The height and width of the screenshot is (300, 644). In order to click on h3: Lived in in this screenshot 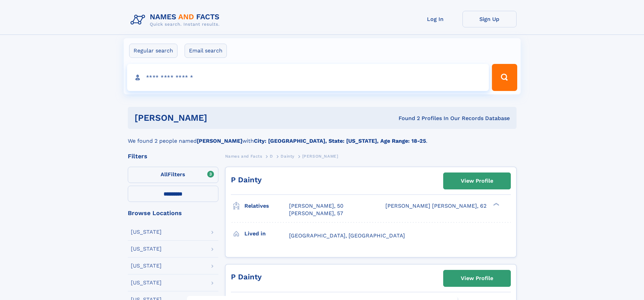, I will do `click(267, 234)`.